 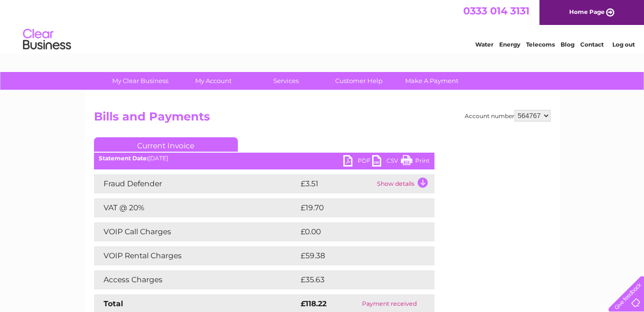 I want to click on a: Contact, so click(x=592, y=44).